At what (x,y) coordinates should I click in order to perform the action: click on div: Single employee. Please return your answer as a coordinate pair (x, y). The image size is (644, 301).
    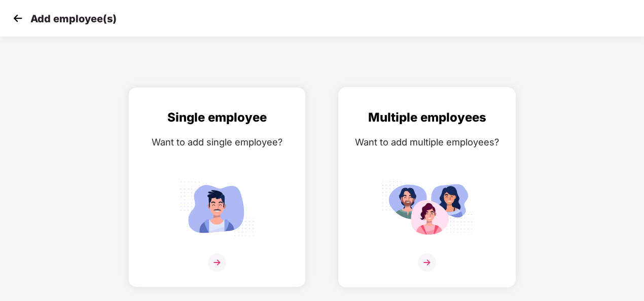
    Looking at the image, I should click on (217, 118).